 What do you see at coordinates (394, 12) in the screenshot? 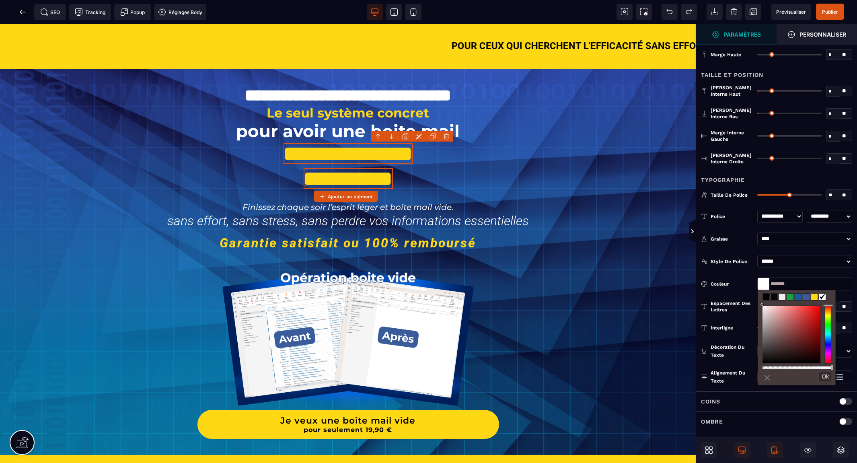
I see `span: Voir tablette` at bounding box center [394, 12].